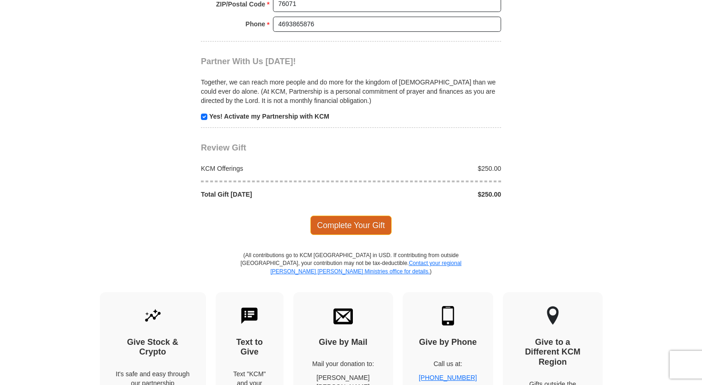 The height and width of the screenshot is (385, 702). I want to click on img: mobile.svg, so click(448, 316).